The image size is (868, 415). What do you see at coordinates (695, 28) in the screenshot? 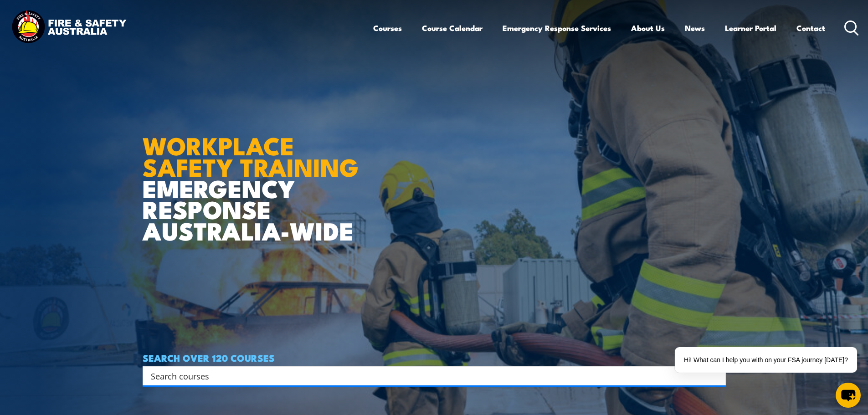
I see `a: News` at bounding box center [695, 28].